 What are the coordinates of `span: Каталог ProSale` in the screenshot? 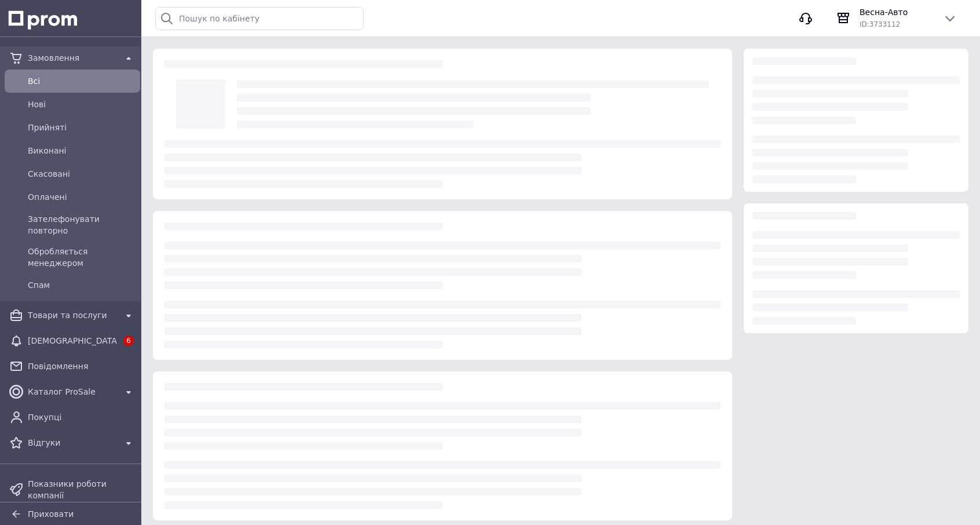 It's located at (72, 391).